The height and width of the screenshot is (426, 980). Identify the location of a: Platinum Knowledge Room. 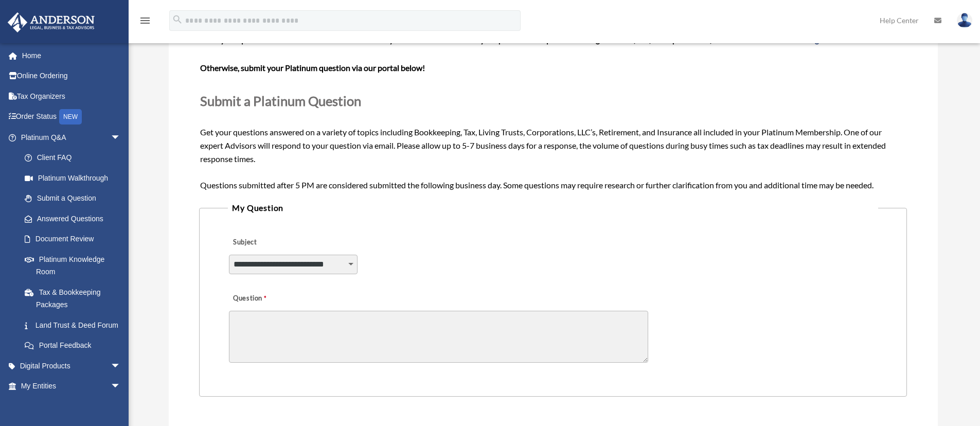
(75, 265).